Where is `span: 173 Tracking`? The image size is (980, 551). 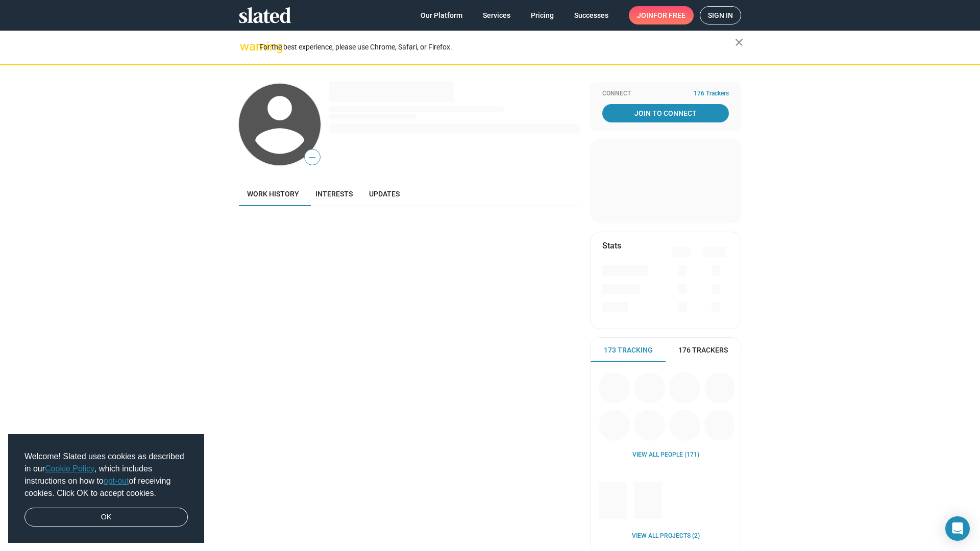
span: 173 Tracking is located at coordinates (628, 350).